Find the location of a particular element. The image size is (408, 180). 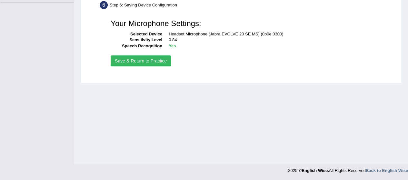

dd: Headset Microphone (Jabra EVOLVE 20 SE MS) (0b0e:0300) is located at coordinates (279, 34).